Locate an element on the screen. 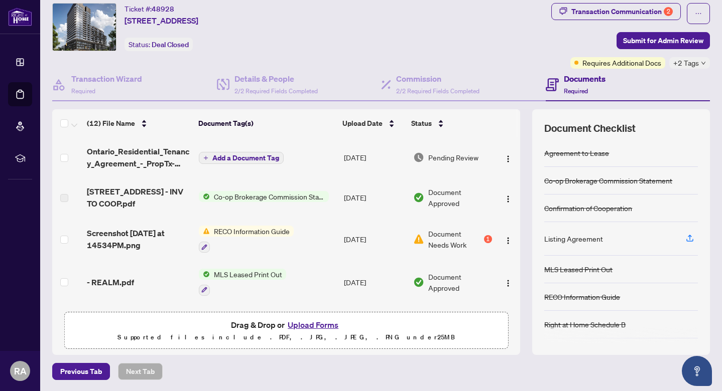 The image size is (722, 391). div: Transaction Communication is located at coordinates (622, 12).